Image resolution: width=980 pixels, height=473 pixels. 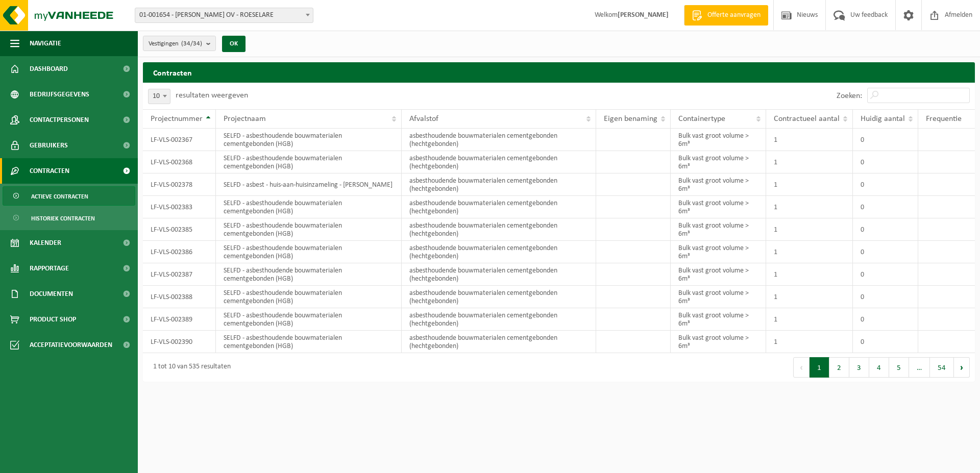 I want to click on td: LF-VLS-002390, so click(x=179, y=342).